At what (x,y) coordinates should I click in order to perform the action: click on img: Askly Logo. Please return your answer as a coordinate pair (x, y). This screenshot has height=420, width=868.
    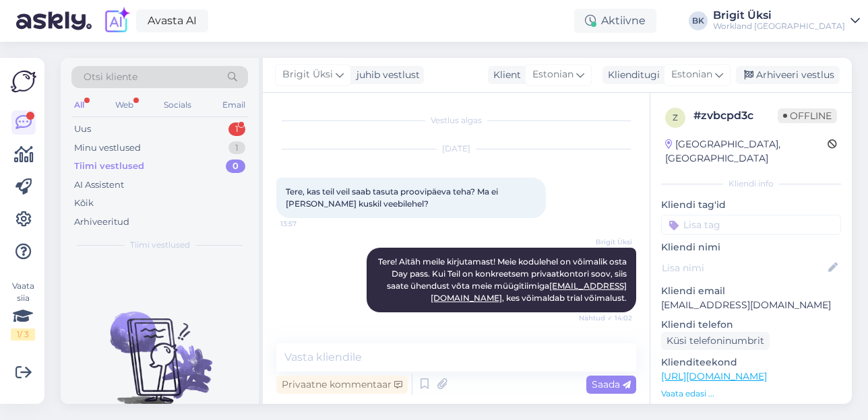
    Looking at the image, I should click on (23, 82).